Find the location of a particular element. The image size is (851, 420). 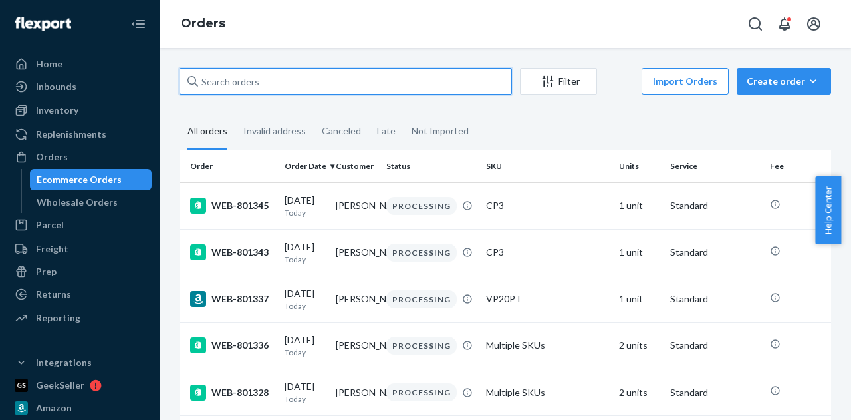

th: Units is located at coordinates (639, 166).